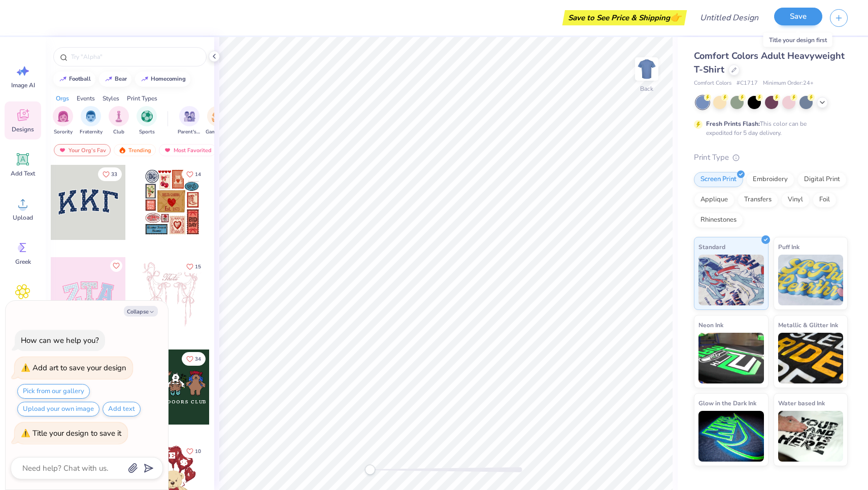 Image resolution: width=868 pixels, height=490 pixels. What do you see at coordinates (811, 436) in the screenshot?
I see `img: Water based Ink` at bounding box center [811, 436].